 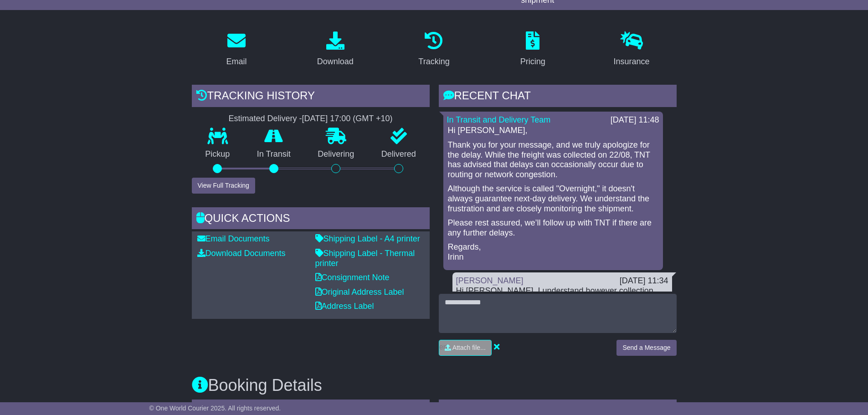 What do you see at coordinates (434, 385) in the screenshot?
I see `h3: Booking Details` at bounding box center [434, 385].